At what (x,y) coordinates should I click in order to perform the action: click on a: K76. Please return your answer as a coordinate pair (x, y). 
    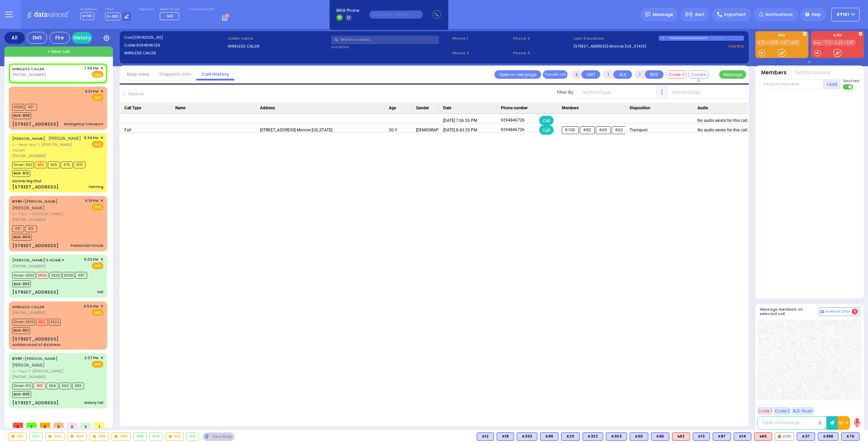
    Looking at the image, I should click on (762, 42).